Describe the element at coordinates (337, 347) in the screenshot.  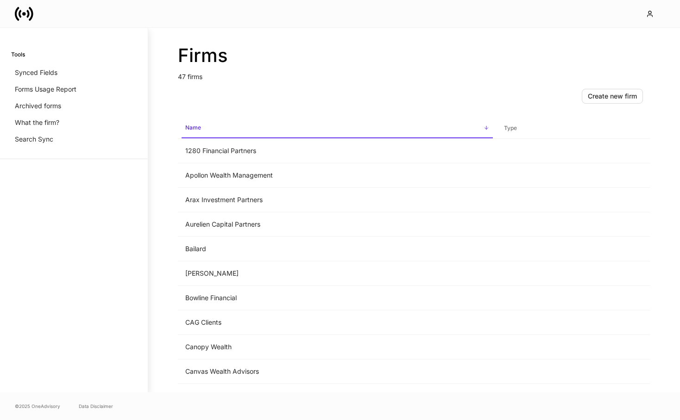
I see `td: Canopy Wealth` at that location.